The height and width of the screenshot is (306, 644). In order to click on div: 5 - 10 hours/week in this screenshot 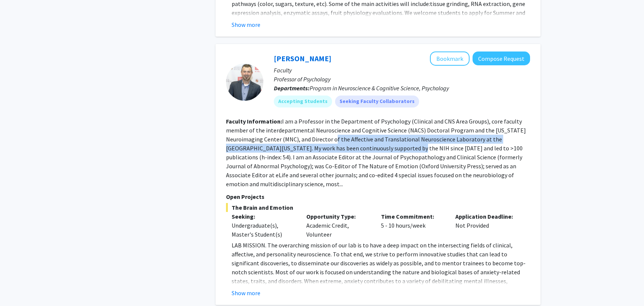, I will do `click(413, 226)`.